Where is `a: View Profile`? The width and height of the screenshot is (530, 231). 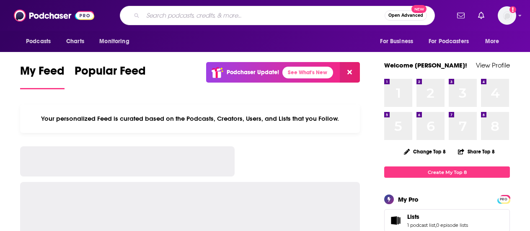
a: View Profile is located at coordinates (493, 65).